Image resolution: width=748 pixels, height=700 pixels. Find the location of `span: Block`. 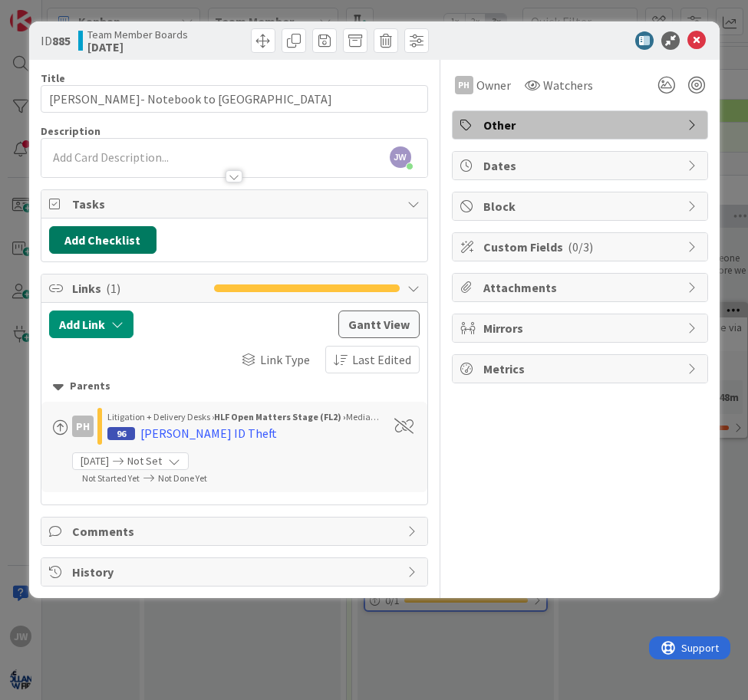

span: Block is located at coordinates (582, 206).